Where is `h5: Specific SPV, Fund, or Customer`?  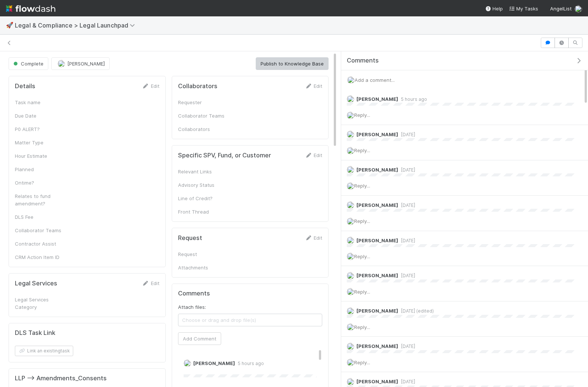 h5: Specific SPV, Fund, or Customer is located at coordinates (224, 155).